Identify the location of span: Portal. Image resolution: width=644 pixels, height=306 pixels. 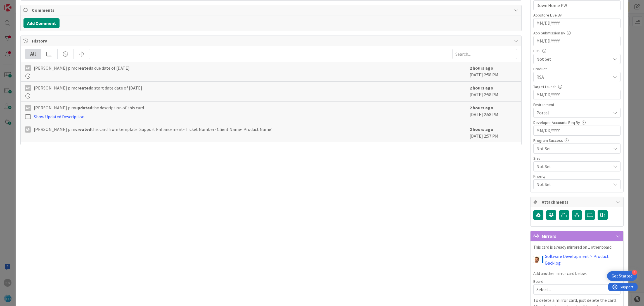
(574, 112).